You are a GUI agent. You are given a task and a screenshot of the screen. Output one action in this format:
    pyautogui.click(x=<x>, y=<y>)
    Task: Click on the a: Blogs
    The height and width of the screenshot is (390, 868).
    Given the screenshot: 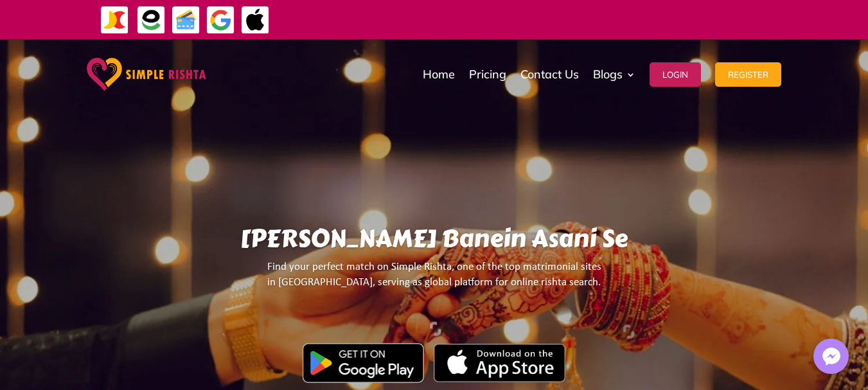 What is the action you would take?
    pyautogui.click(x=614, y=75)
    